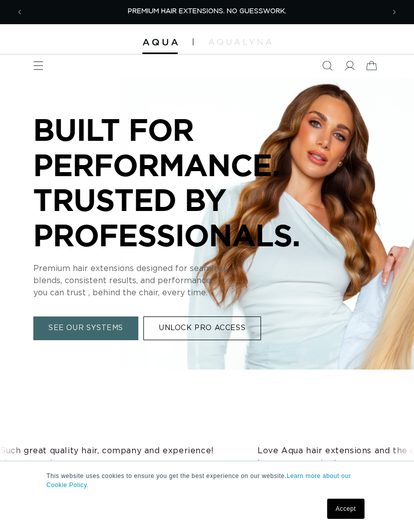 This screenshot has width=414, height=532. I want to click on button: Previous announcement, so click(20, 12).